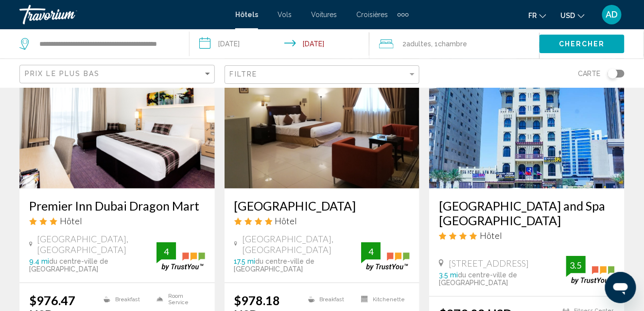 The height and width of the screenshot is (311, 644). Describe the element at coordinates (117, 220) in the screenshot. I see `div: 3 star Hotel` at that location.